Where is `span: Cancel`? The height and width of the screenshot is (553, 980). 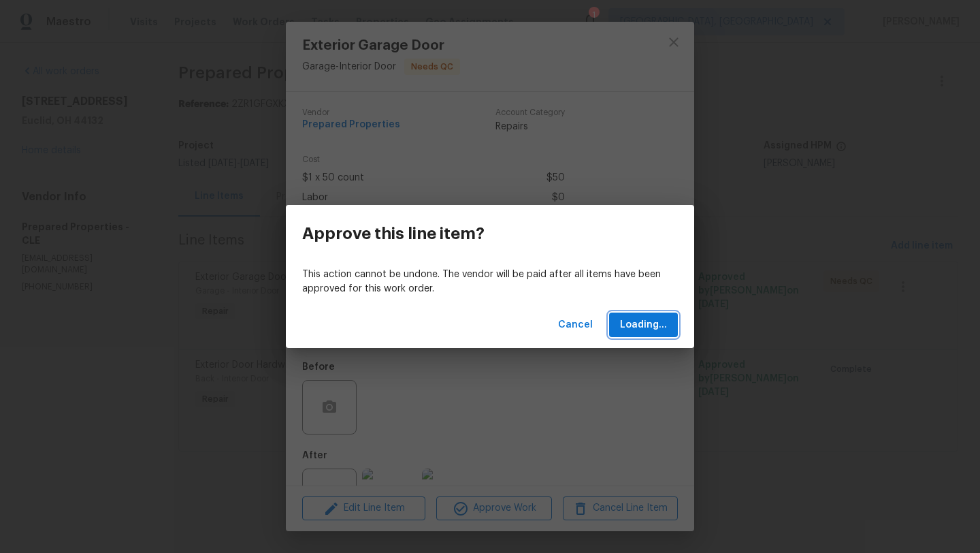 span: Cancel is located at coordinates (575, 325).